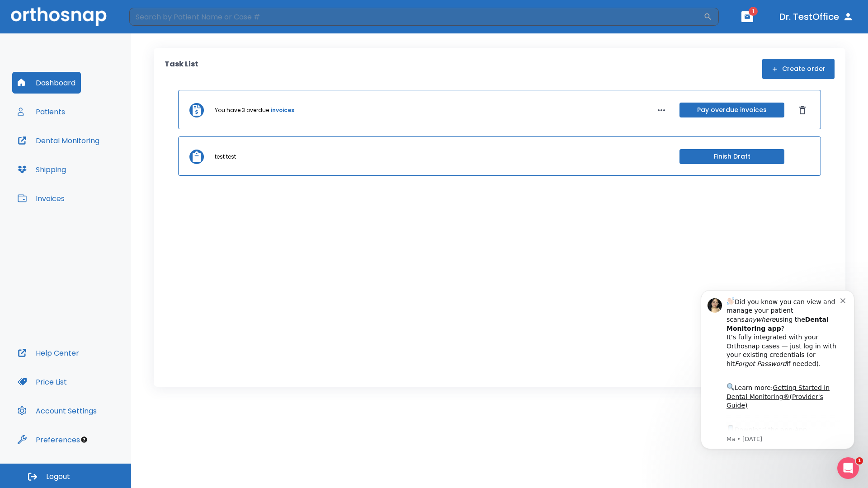 This screenshot has width=868, height=488. I want to click on img: Profile image for Ma, so click(28, 27).